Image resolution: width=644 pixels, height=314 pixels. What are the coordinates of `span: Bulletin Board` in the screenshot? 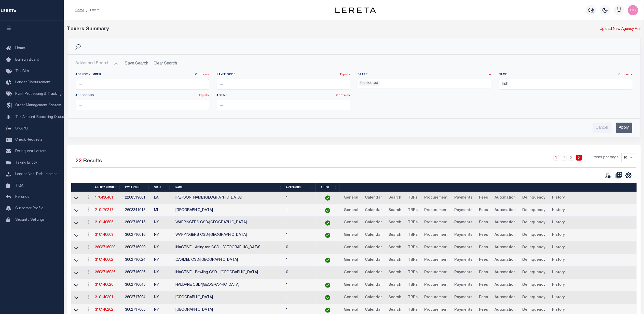 It's located at (27, 60).